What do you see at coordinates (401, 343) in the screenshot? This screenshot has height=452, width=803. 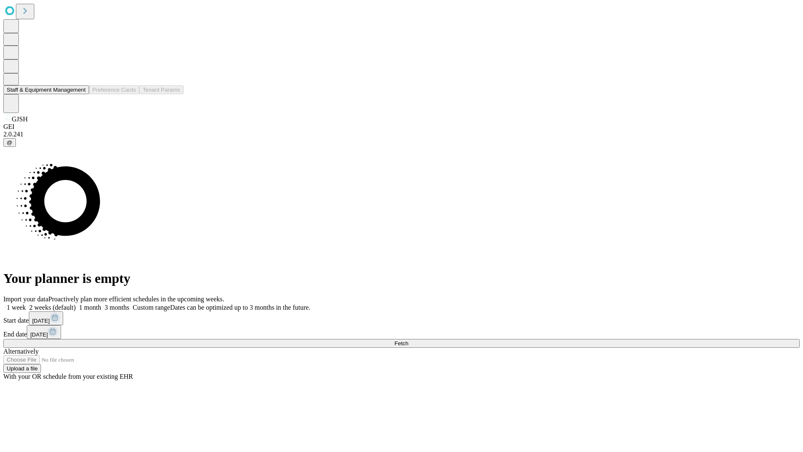 I see `span: Fetch` at bounding box center [401, 343].